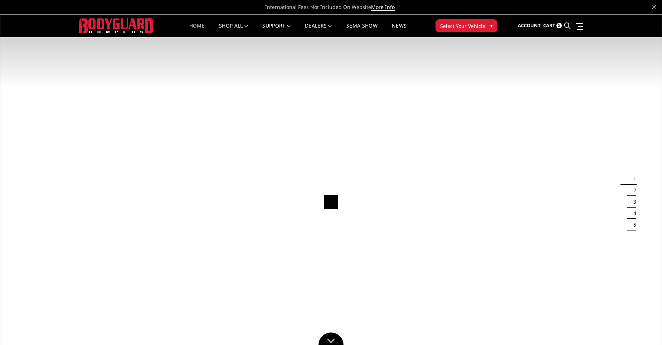 The image size is (662, 345). What do you see at coordinates (550, 25) in the screenshot?
I see `span: Cart` at bounding box center [550, 25].